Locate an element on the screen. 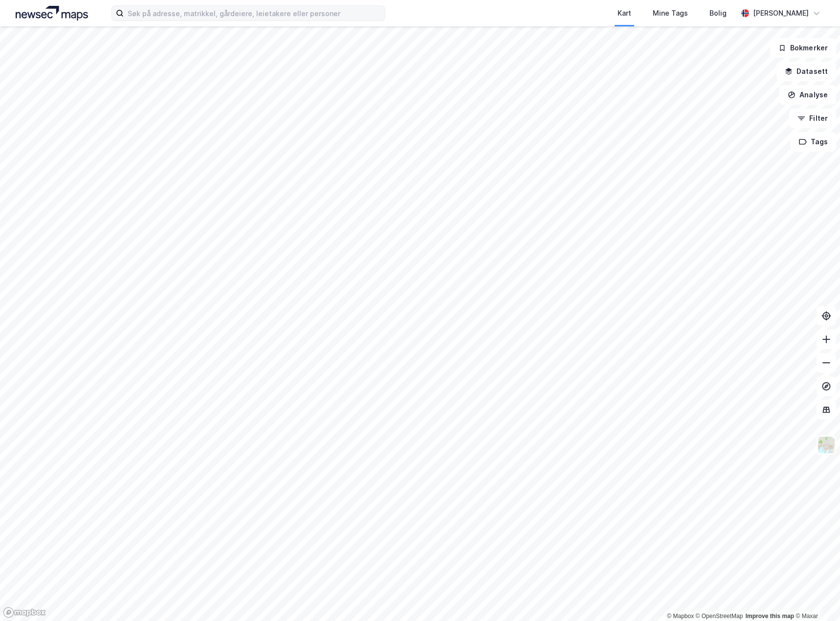 Image resolution: width=840 pixels, height=621 pixels. div: Mine Tags is located at coordinates (670, 13).